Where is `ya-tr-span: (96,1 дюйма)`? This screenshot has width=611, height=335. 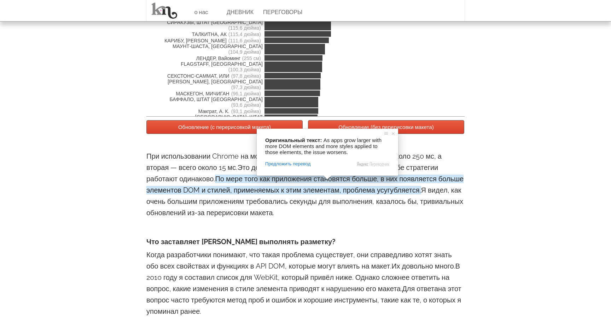 ya-tr-span: (96,1 дюйма) is located at coordinates (246, 94).